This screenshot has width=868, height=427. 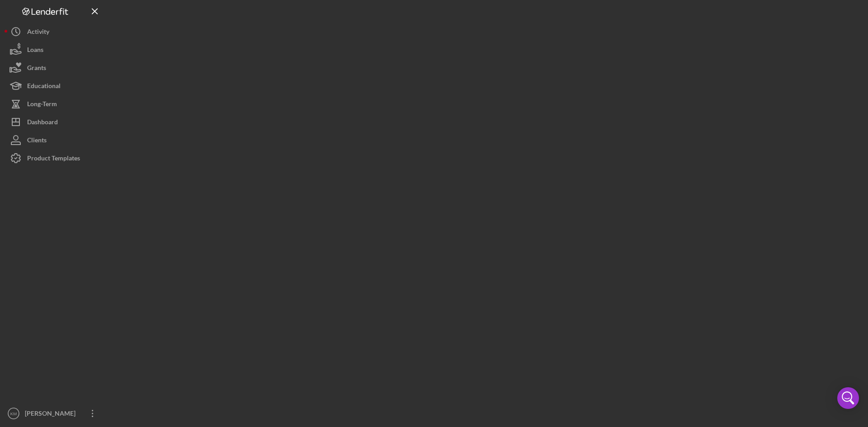 What do you see at coordinates (54, 140) in the screenshot?
I see `a: Clients` at bounding box center [54, 140].